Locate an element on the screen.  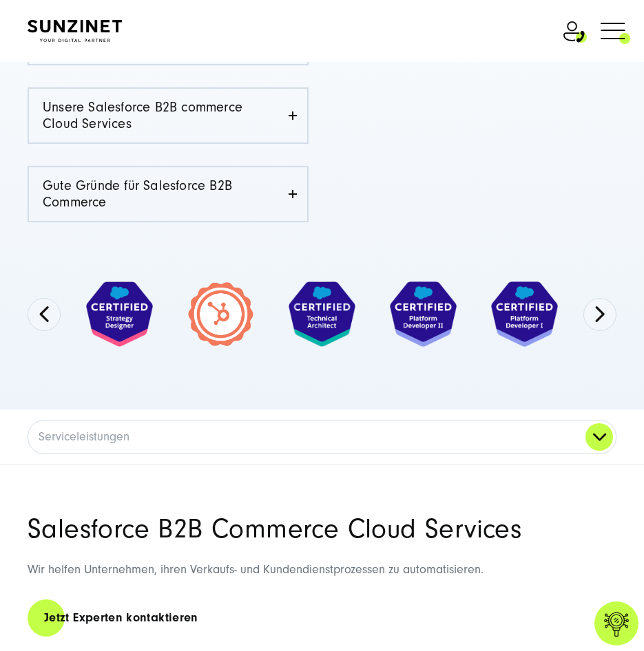
a: Unsere Salesforce B2B commerce Cloud Services is located at coordinates (168, 116).